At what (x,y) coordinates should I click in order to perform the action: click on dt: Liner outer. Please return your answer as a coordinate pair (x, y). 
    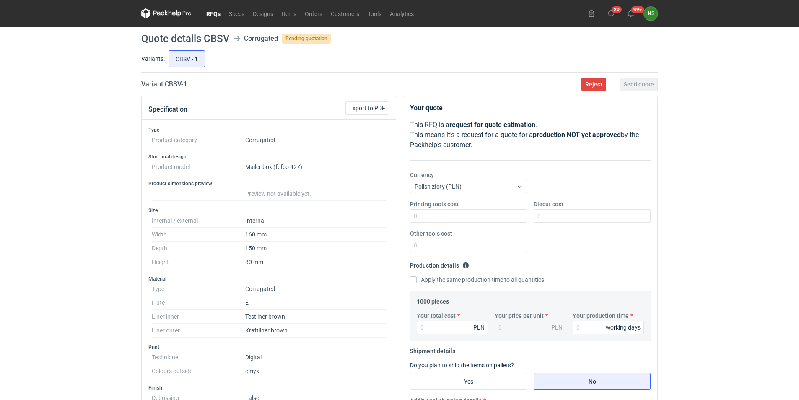
    Looking at the image, I should click on (198, 330).